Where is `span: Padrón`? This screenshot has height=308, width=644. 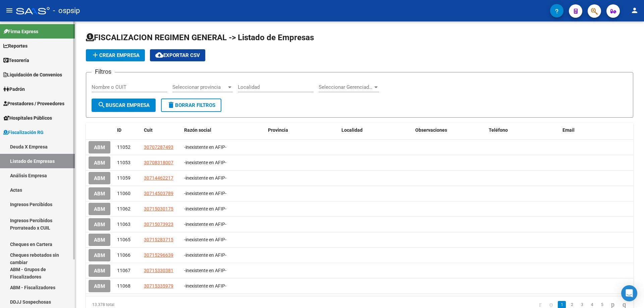
span: Padrón is located at coordinates (14, 89).